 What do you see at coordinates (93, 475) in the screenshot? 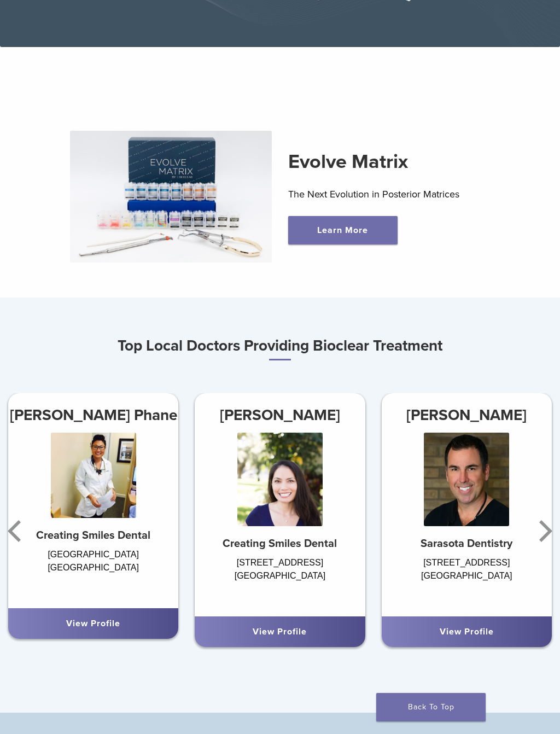
I see `img: Dr. Phong Phane` at bounding box center [93, 475].